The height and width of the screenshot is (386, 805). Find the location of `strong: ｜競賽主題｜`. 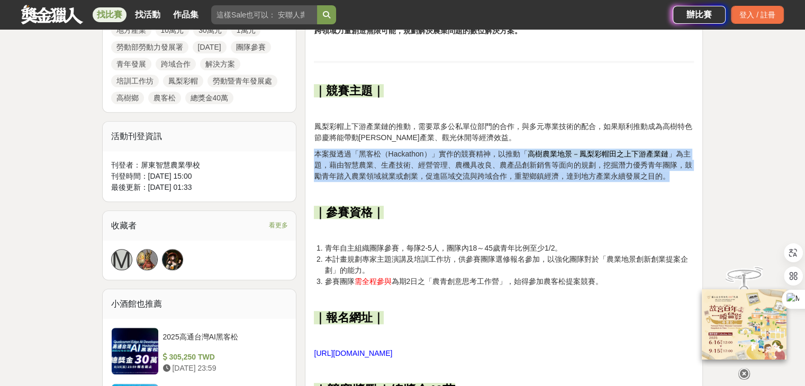

strong: ｜競賽主題｜ is located at coordinates (349, 91).